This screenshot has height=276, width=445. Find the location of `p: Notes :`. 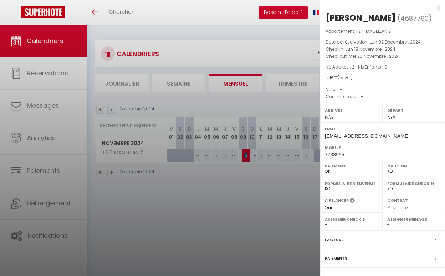

p: Notes : is located at coordinates (382, 89).